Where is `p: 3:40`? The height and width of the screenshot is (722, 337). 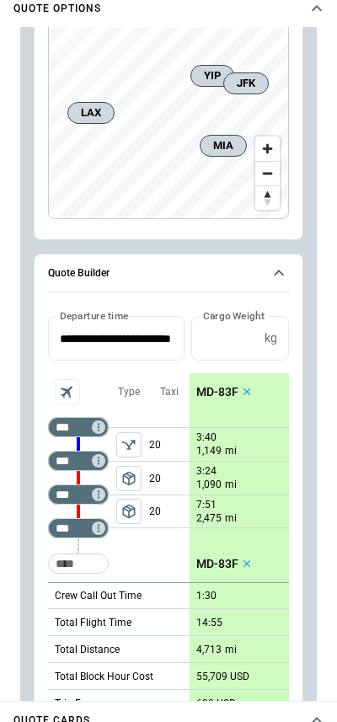
p: 3:40 is located at coordinates (206, 437).